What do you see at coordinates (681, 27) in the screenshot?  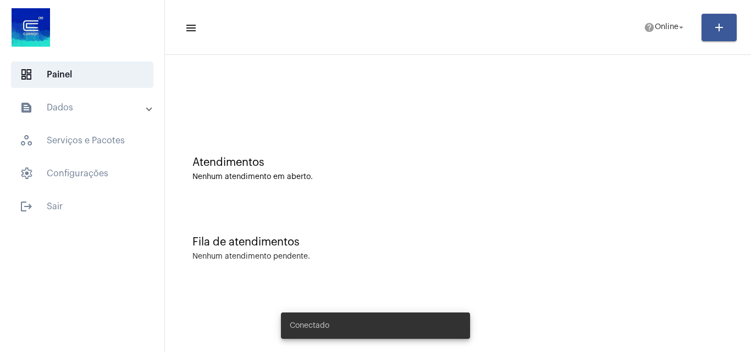 I see `mat-icon: arrow_drop_down` at bounding box center [681, 27].